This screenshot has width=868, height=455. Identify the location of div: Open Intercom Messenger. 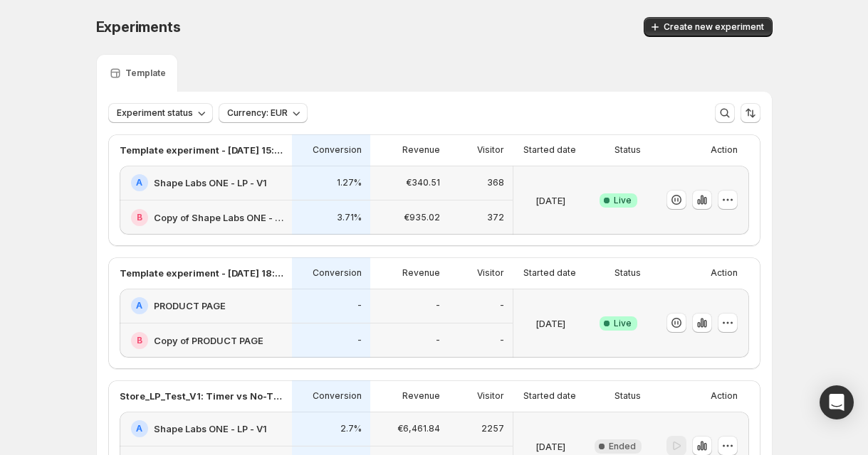
(836, 402).